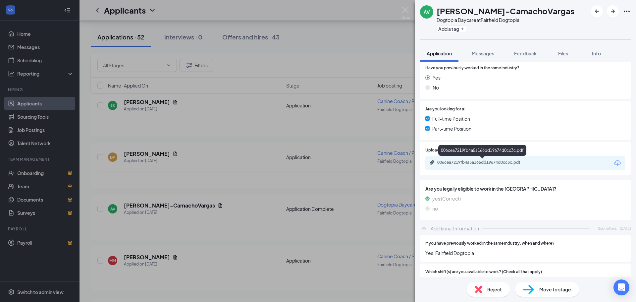 The height and width of the screenshot is (302, 636). I want to click on svg: ChevronUp, so click(424, 228).